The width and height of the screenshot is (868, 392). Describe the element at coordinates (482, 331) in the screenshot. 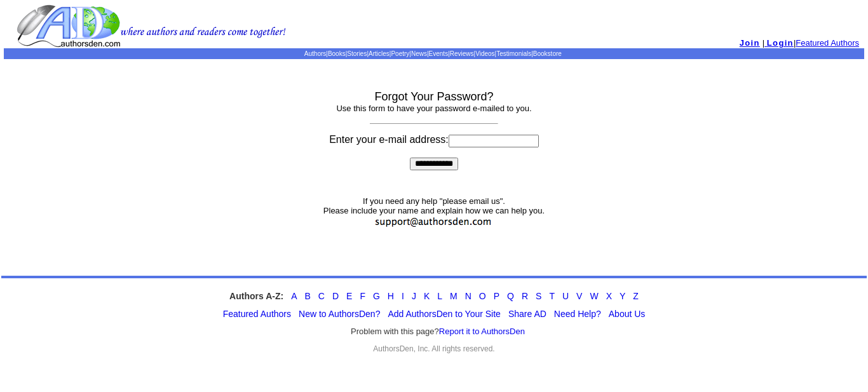

I see `a: Report it to AuthorsDen` at that location.